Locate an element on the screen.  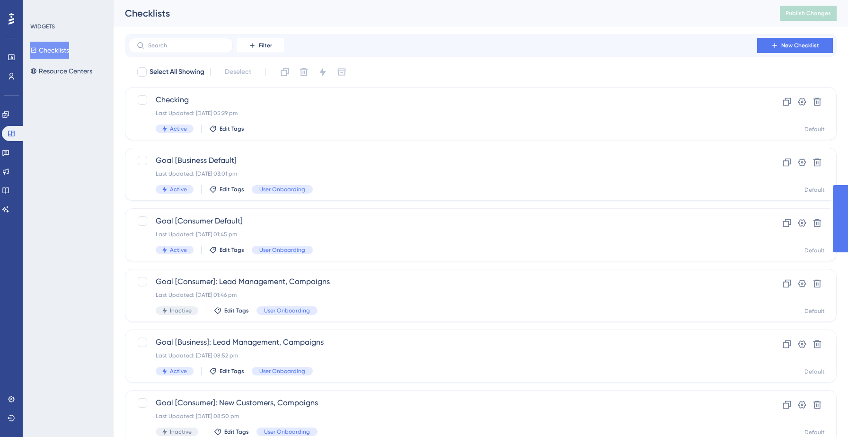
button: Filter is located at coordinates (260, 45).